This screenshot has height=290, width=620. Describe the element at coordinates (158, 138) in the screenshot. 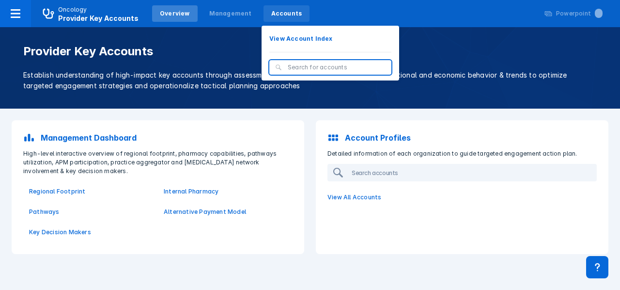

I see `a: Management Dashboard` at that location.